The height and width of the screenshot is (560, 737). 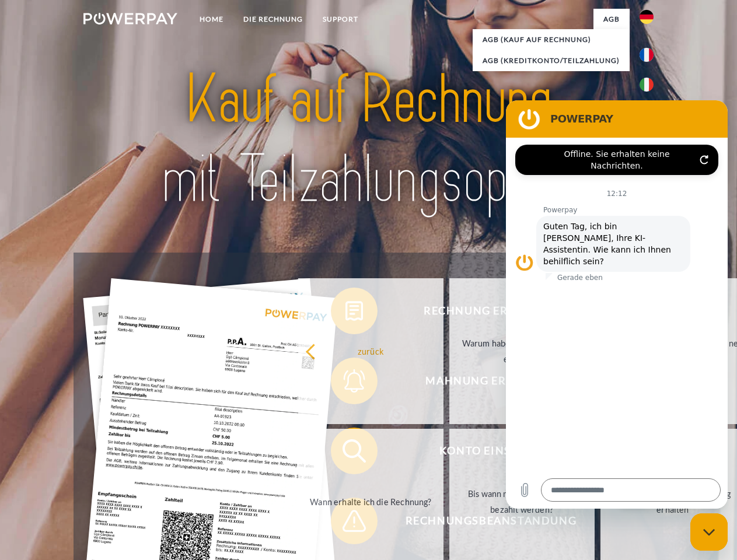 What do you see at coordinates (647, 17) in the screenshot?
I see `img: de` at bounding box center [647, 17].